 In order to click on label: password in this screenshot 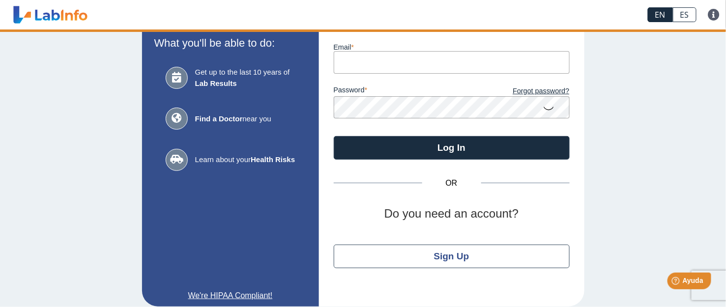, I will do `click(393, 91)`.